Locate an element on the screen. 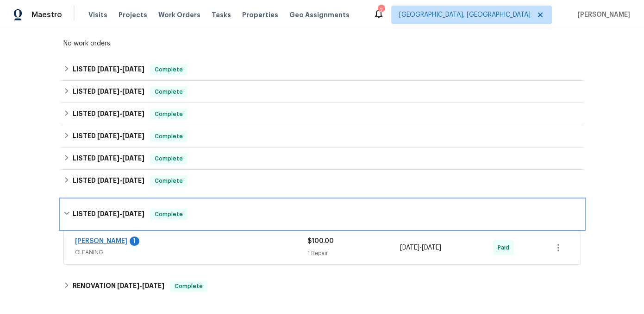 This screenshot has width=644, height=314. span: CLEANING is located at coordinates (191, 252).